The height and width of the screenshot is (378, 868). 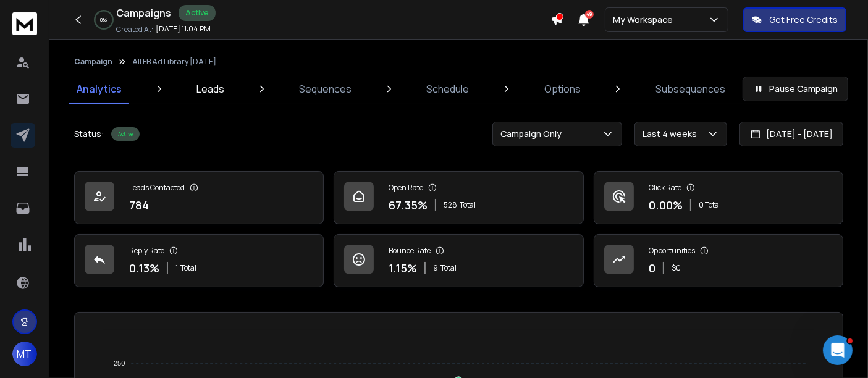 I want to click on p: 0.13 %, so click(x=144, y=269).